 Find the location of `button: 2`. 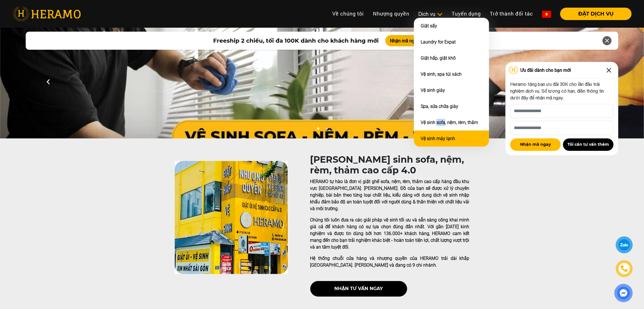

button: 2 is located at coordinates (326, 130).